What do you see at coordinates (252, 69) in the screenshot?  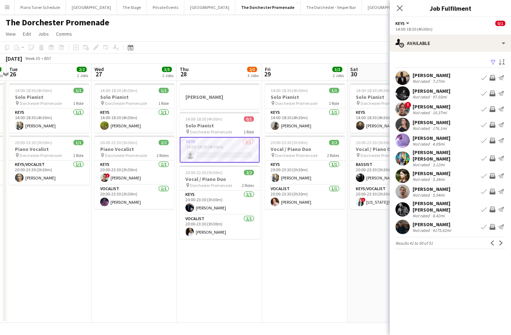 I see `span: 2/3` at bounding box center [252, 69].